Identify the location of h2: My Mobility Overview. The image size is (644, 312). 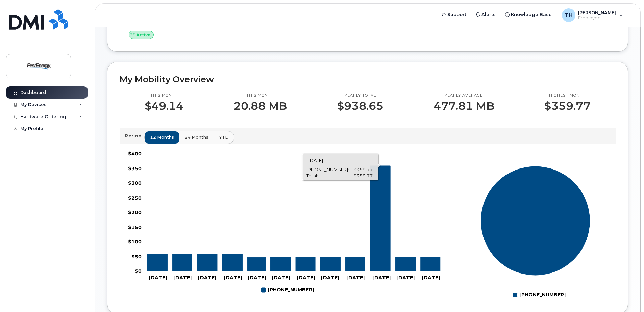
(368, 79).